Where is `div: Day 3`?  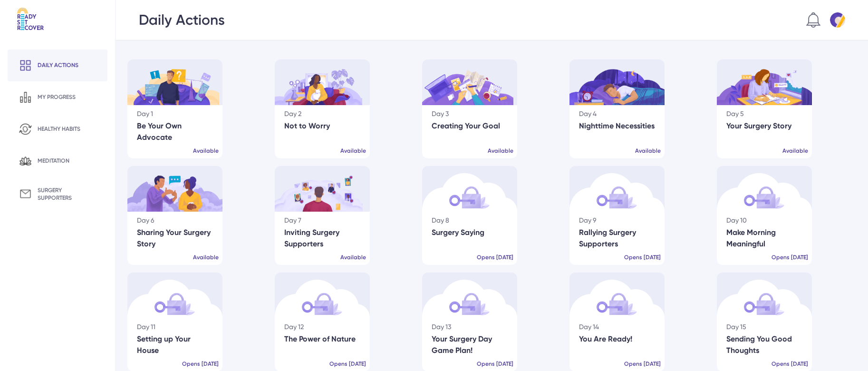 div: Day 3 is located at coordinates (470, 114).